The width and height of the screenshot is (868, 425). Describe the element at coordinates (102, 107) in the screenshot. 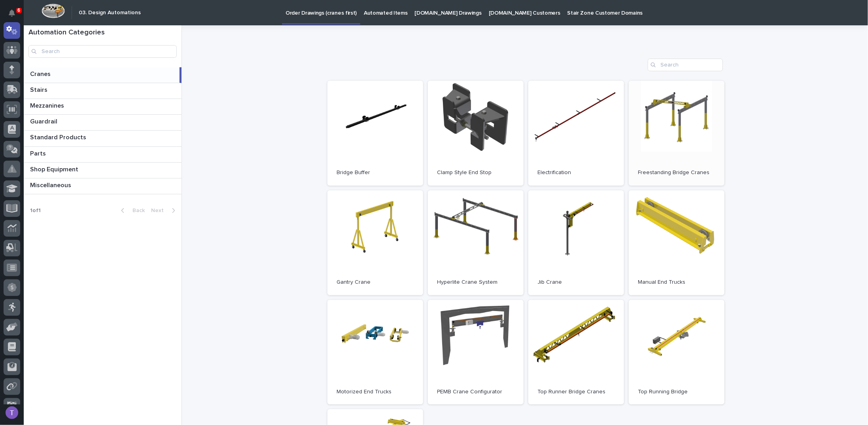

I see `a: MezzaninesMezzanines` at that location.